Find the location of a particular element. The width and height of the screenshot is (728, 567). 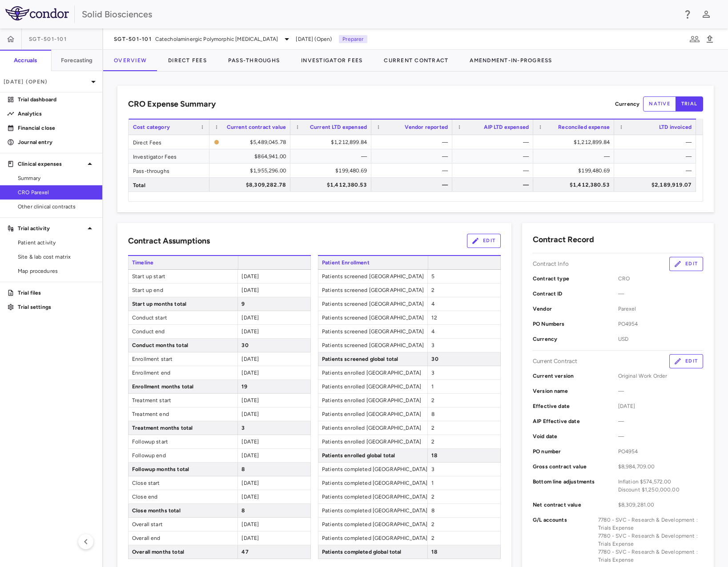

span: Patients screened global total is located at coordinates (373, 359).